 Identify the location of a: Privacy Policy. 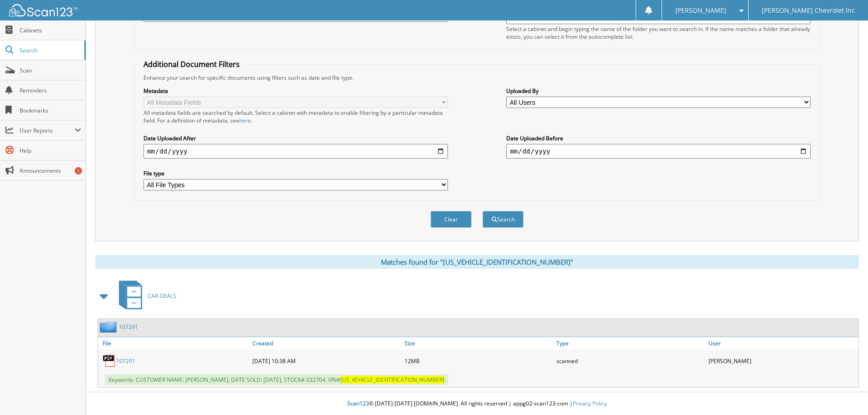
(590, 403).